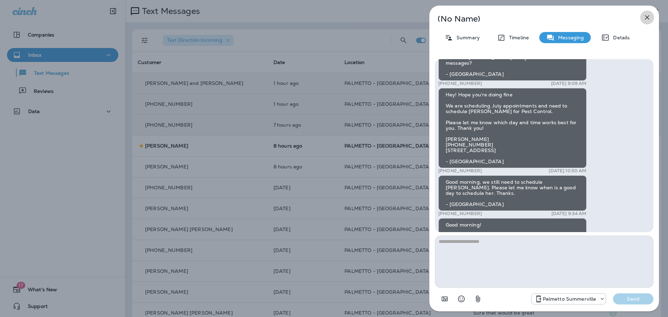 The height and width of the screenshot is (317, 668). What do you see at coordinates (533, 19) in the screenshot?
I see `p: (No Name)` at bounding box center [533, 19].